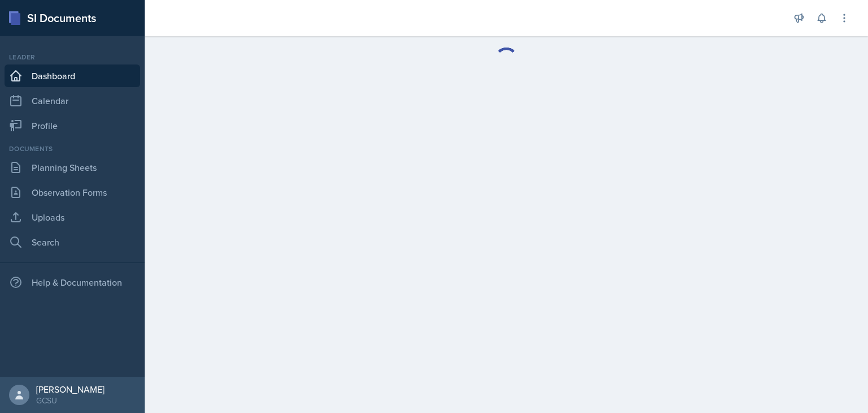  I want to click on a: Observation Forms, so click(72, 192).